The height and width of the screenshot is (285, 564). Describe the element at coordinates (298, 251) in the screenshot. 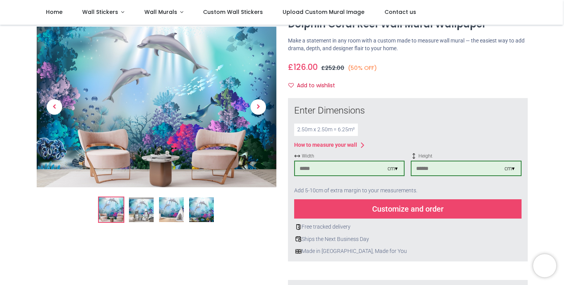

I see `img: uk` at that location.